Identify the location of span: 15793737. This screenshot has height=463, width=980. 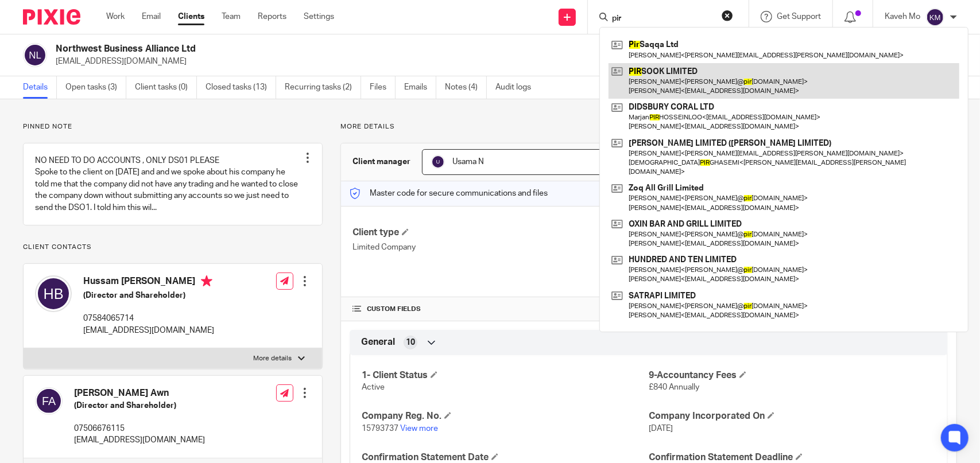
(380, 429).